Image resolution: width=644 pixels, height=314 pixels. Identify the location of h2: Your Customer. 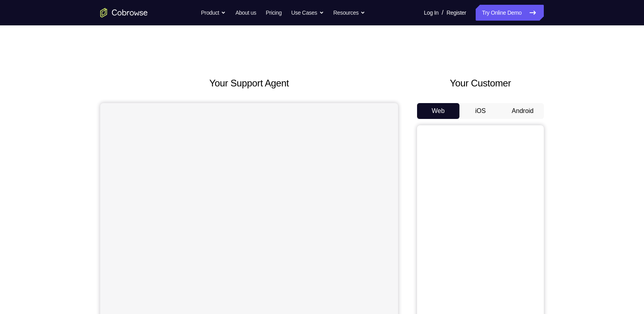
(480, 83).